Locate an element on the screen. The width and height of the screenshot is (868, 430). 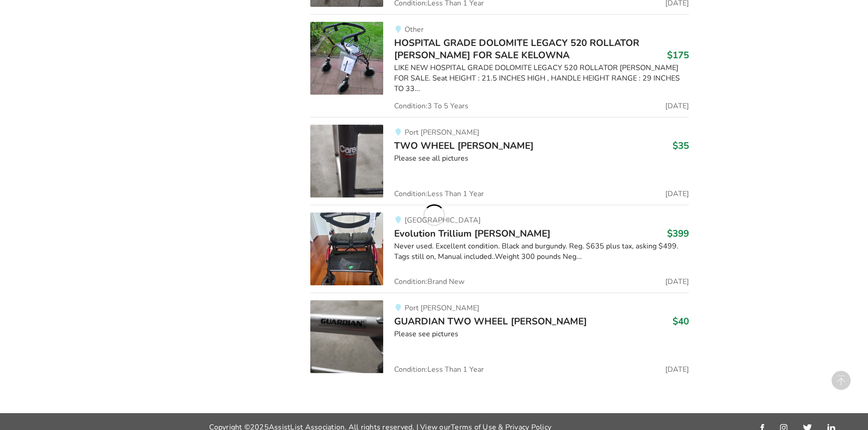
span: Condition: Brand New is located at coordinates (430, 282).